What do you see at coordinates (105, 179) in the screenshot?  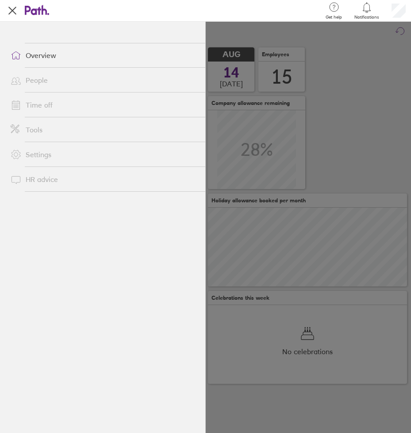 I see `a: HR advice` at bounding box center [105, 179].